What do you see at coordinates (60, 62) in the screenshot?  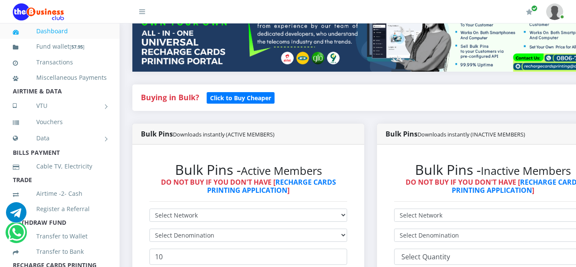 I see `a: Transactions` at bounding box center [60, 62].